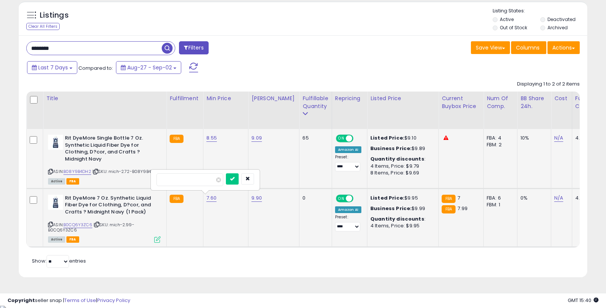 The image size is (606, 308). Describe the element at coordinates (315, 102) in the screenshot. I see `div: Fulfillable Quantity` at that location.